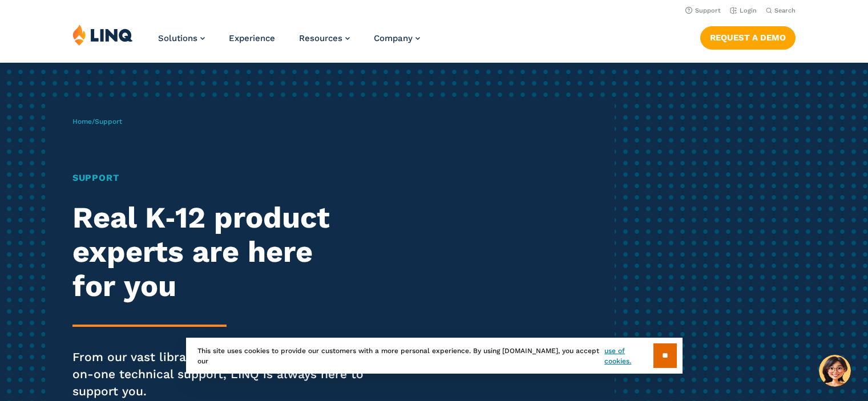  What do you see at coordinates (82, 121) in the screenshot?
I see `a: Home` at bounding box center [82, 121].